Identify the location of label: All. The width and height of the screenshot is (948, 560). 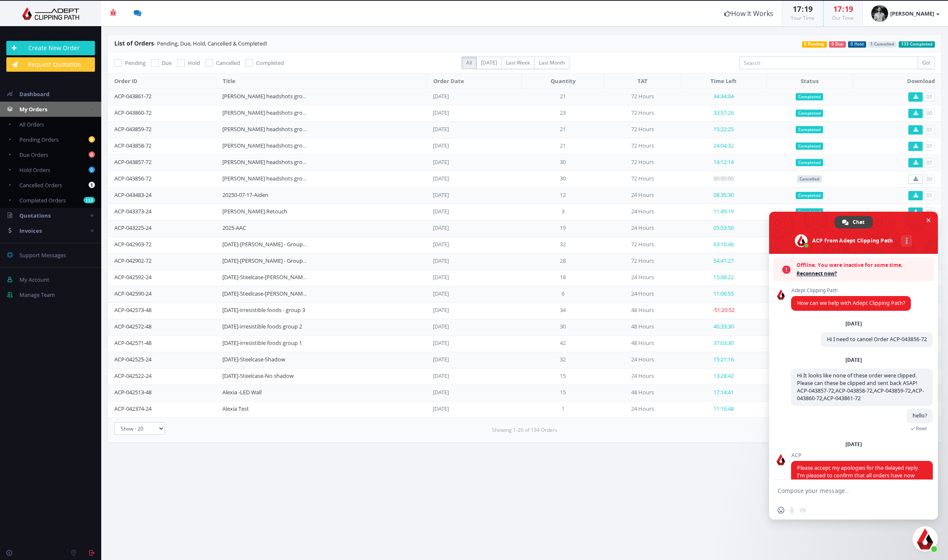
(469, 63).